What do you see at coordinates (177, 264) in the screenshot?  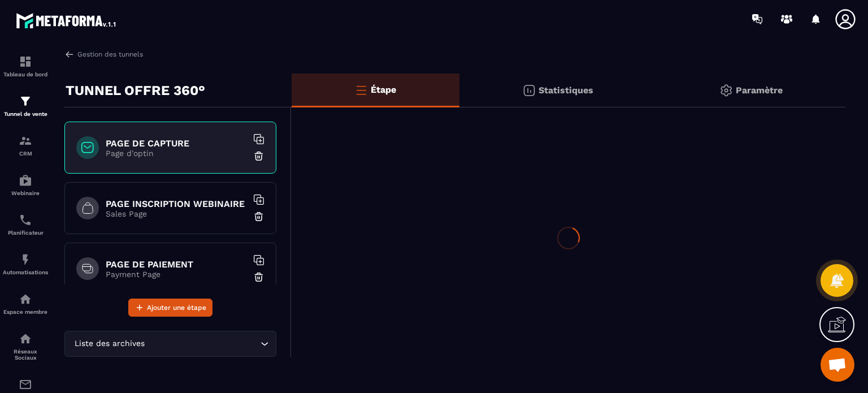 I see `h6: PAGE DE PAIEMENT` at bounding box center [177, 264].